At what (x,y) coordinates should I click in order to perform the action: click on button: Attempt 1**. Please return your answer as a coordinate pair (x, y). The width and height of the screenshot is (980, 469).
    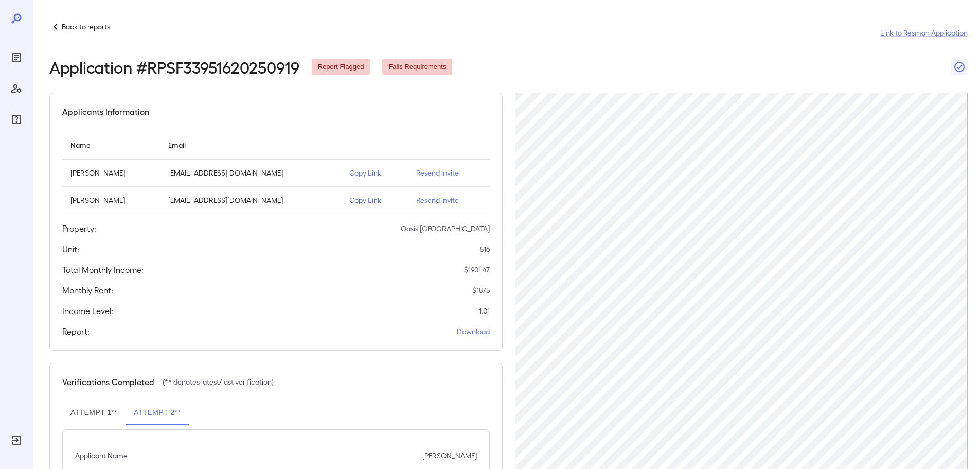
    Looking at the image, I should click on (93, 413).